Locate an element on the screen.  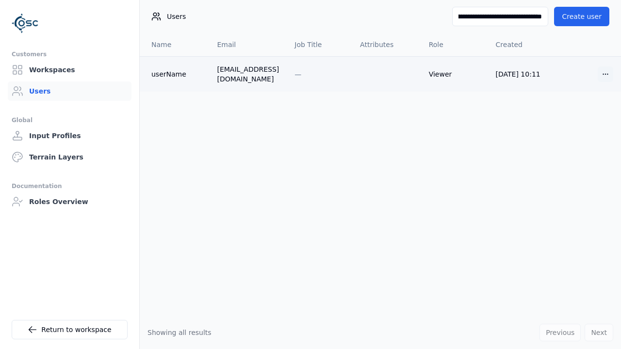
span: Showing all results is located at coordinates (180, 333).